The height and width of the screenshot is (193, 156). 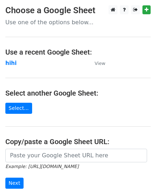 I want to click on h4: Copy/paste a Google Sheet URL:, so click(x=78, y=141).